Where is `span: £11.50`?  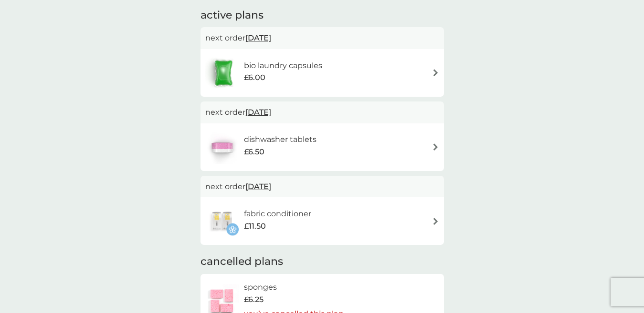 span: £11.50 is located at coordinates (255, 226).